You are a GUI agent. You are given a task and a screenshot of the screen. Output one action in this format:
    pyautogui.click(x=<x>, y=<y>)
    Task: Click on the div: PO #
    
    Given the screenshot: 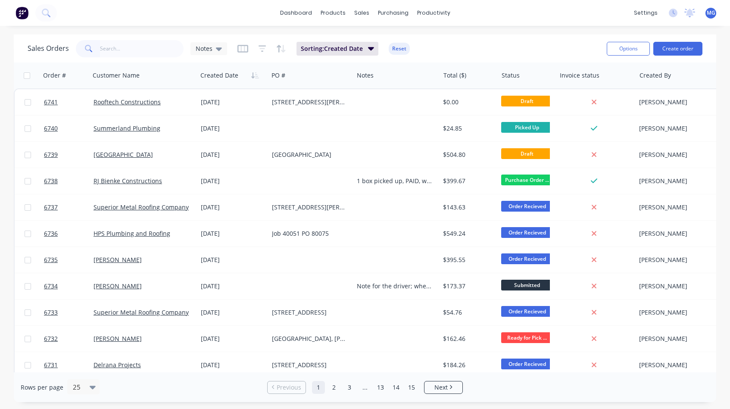 What is the action you would take?
    pyautogui.click(x=278, y=75)
    